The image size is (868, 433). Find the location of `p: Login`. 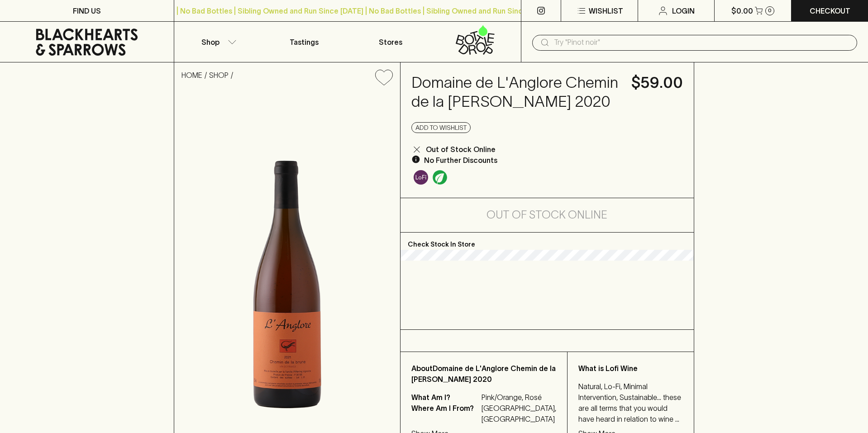

p: Login is located at coordinates (683, 11).